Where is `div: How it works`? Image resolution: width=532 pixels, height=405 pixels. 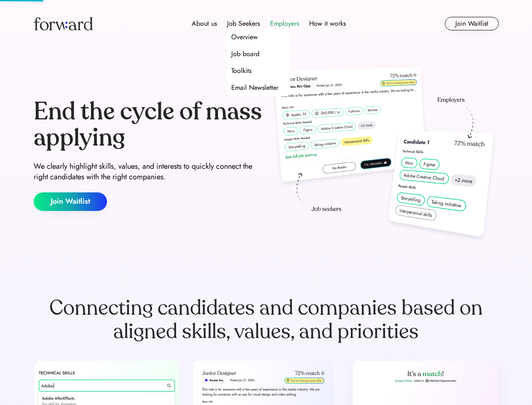
div: How it works is located at coordinates (327, 24).